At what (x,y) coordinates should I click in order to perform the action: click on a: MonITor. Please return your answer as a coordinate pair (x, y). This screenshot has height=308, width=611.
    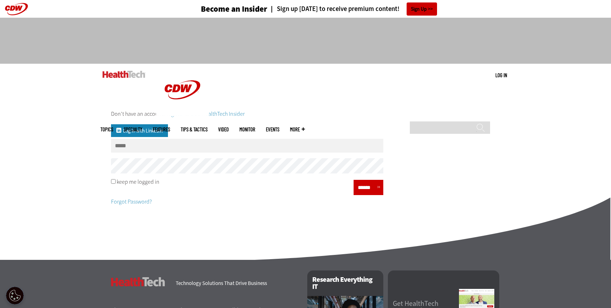
    Looking at the image, I should click on (247, 129).